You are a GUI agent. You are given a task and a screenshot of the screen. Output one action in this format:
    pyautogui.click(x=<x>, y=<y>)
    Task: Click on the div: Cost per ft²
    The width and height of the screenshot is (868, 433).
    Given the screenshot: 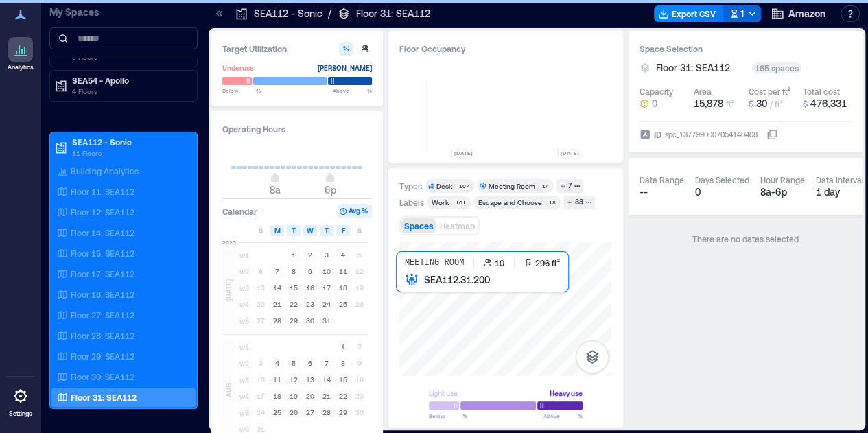 What is the action you would take?
    pyautogui.click(x=769, y=91)
    